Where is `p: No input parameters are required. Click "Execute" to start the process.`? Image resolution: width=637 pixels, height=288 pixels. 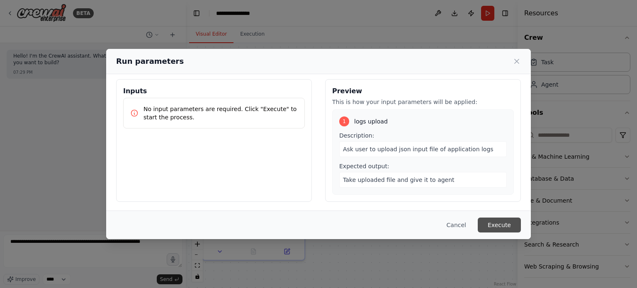 p: No input parameters are required. Click "Execute" to start the process. is located at coordinates (221, 113).